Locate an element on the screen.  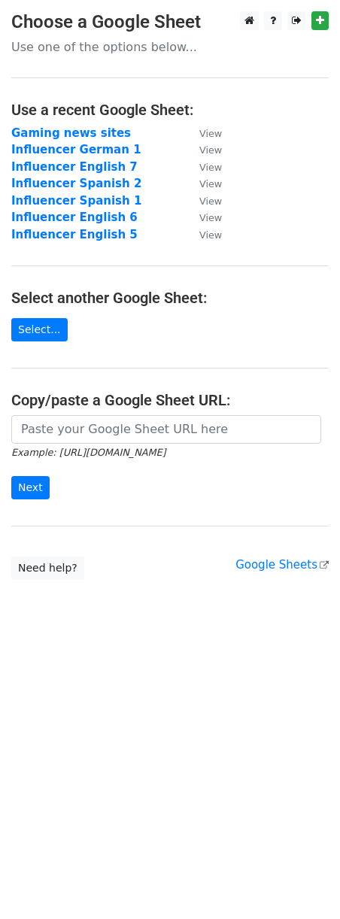
a: Select... is located at coordinates (39, 329).